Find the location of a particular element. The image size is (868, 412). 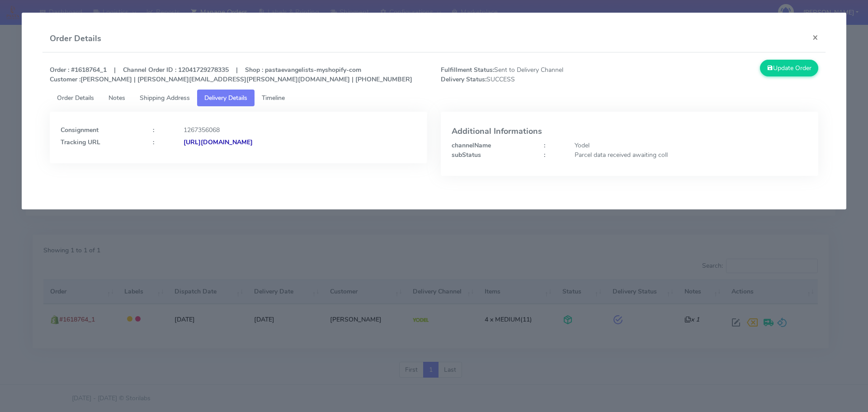

span: Delivery Details is located at coordinates (225, 98).